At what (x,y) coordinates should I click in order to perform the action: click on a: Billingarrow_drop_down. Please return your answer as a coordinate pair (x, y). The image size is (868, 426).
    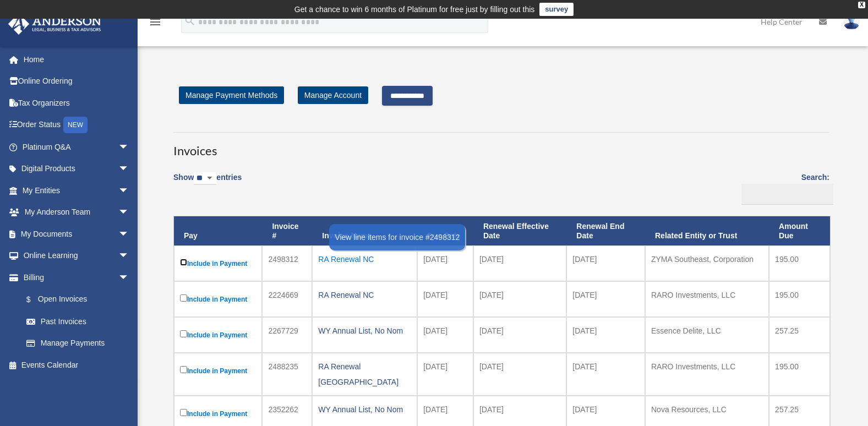
    Looking at the image, I should click on (74, 278).